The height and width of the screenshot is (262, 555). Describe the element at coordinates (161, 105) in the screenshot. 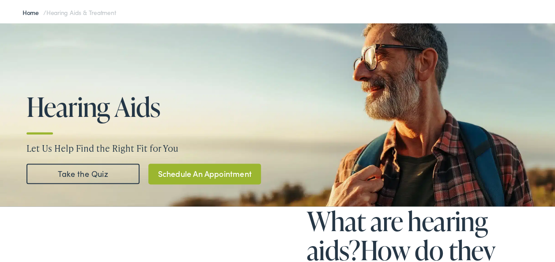

I see `h1: Hearing Aids` at that location.